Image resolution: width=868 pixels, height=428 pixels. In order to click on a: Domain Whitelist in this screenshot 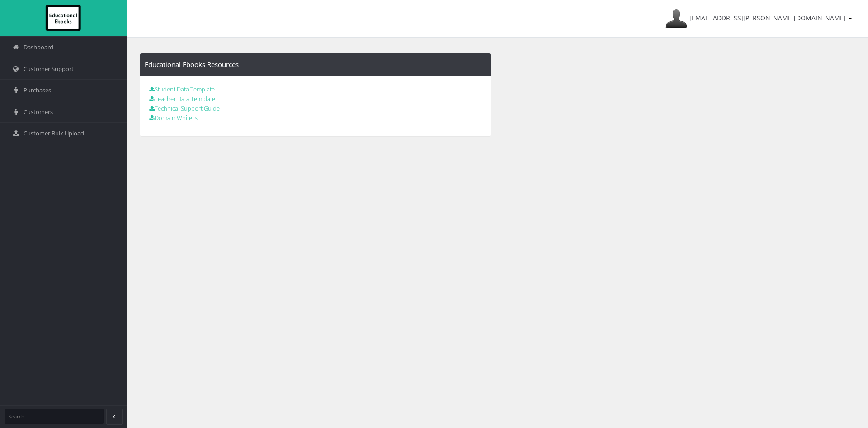, I will do `click(174, 118)`.